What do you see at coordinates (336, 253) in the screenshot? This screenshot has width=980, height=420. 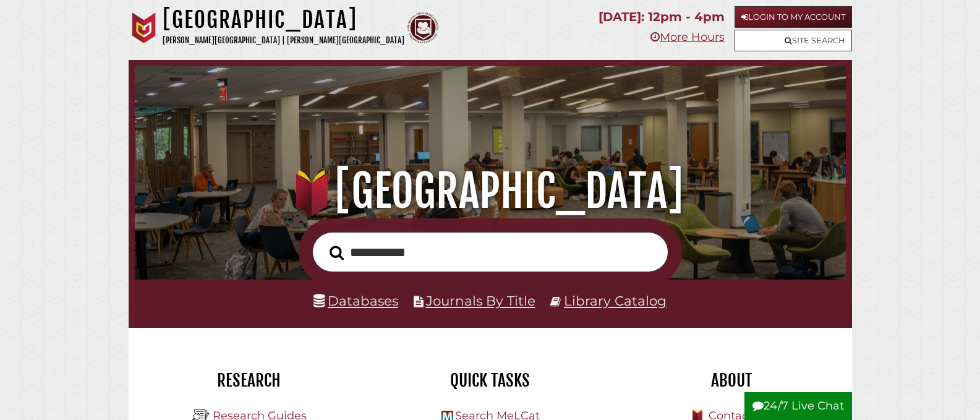 I see `button: Search` at bounding box center [336, 253].